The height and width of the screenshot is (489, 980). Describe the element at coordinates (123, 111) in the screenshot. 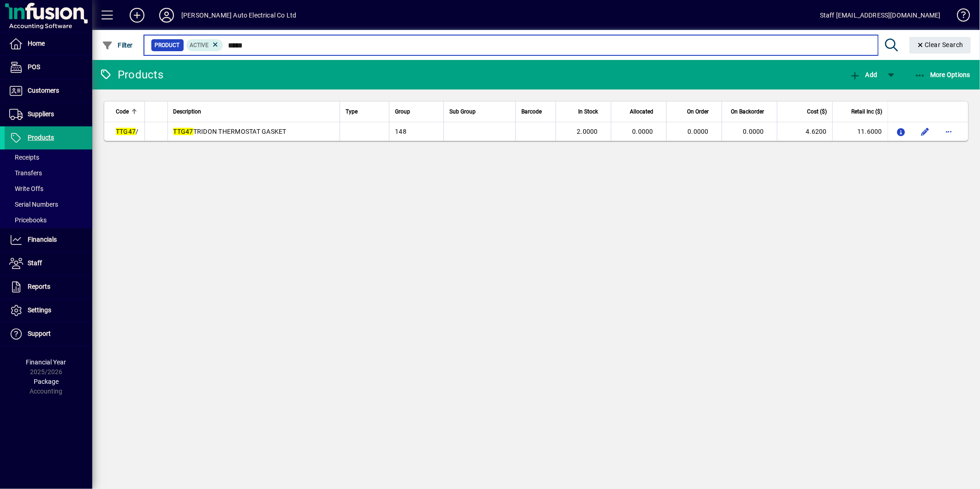

I see `span: Code` at that location.